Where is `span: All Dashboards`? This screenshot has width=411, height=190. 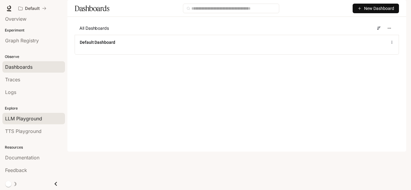 span: All Dashboards is located at coordinates (94, 28).